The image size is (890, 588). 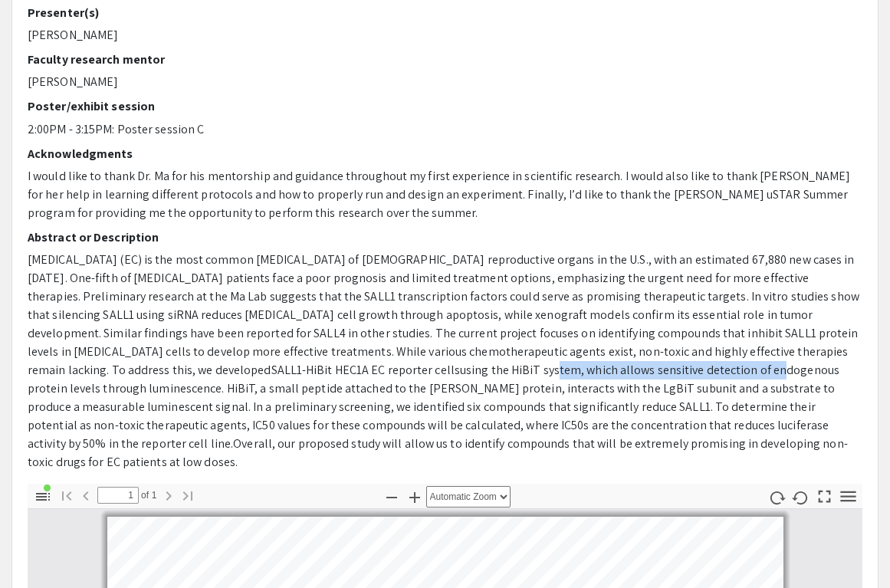 What do you see at coordinates (445, 130) in the screenshot?
I see `p: 2:00PM - 3:15PM: Poster session C` at bounding box center [445, 130].